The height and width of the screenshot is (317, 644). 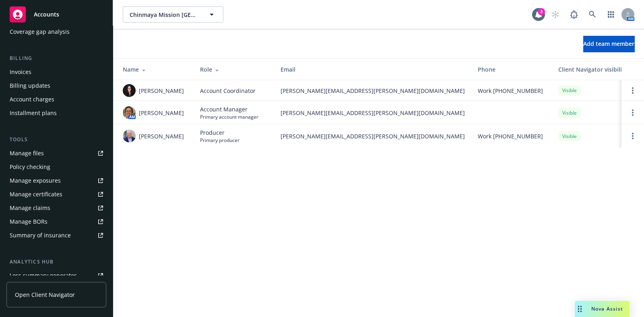 What do you see at coordinates (234, 69) in the screenshot?
I see `div: Role` at bounding box center [234, 69].